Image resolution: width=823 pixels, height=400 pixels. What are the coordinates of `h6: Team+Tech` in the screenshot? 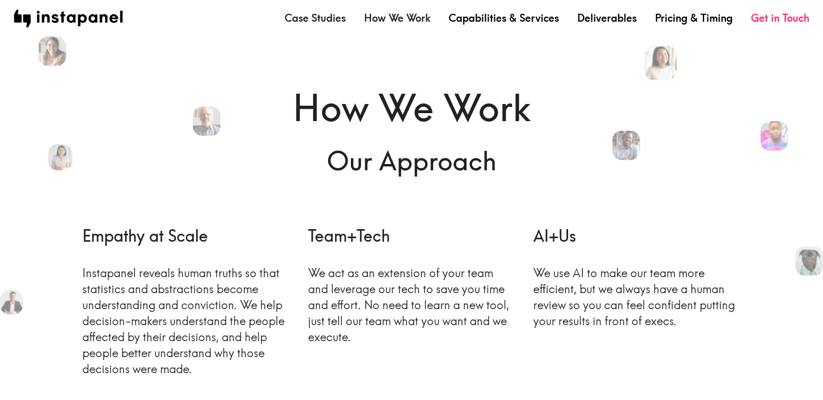 It's located at (412, 236).